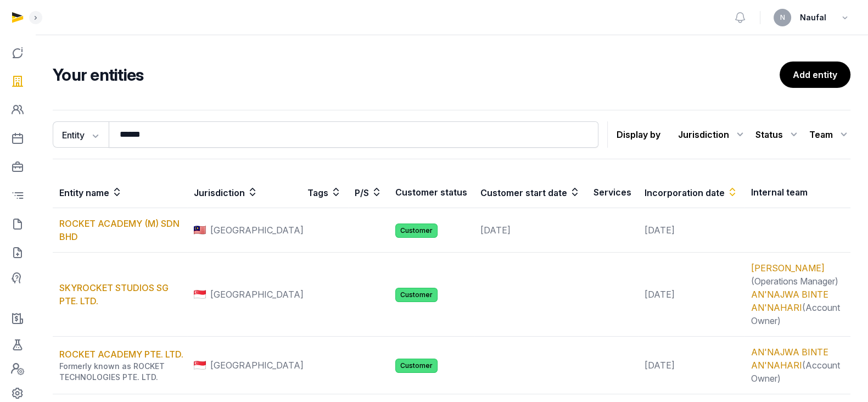 The width and height of the screenshot is (868, 402). Describe the element at coordinates (612, 192) in the screenshot. I see `th: Services` at that location.